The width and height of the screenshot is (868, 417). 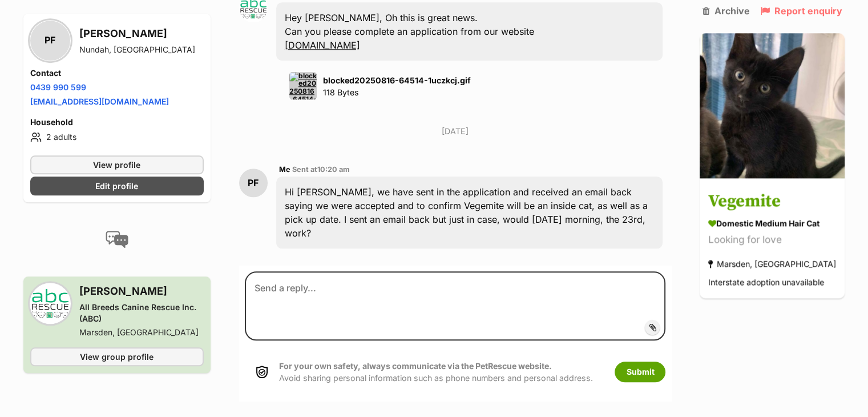 What do you see at coordinates (117, 73) in the screenshot?
I see `h4: Contact` at bounding box center [117, 73].